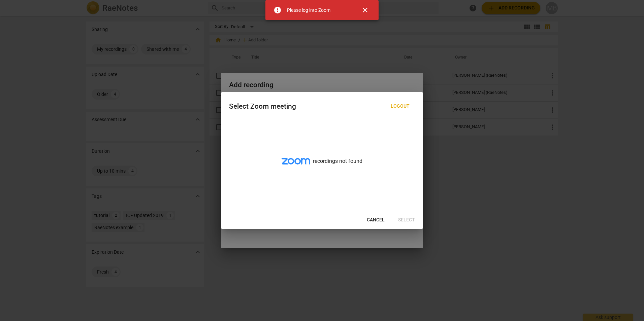 This screenshot has height=321, width=644. Describe the element at coordinates (365, 10) in the screenshot. I see `span: close` at that location.